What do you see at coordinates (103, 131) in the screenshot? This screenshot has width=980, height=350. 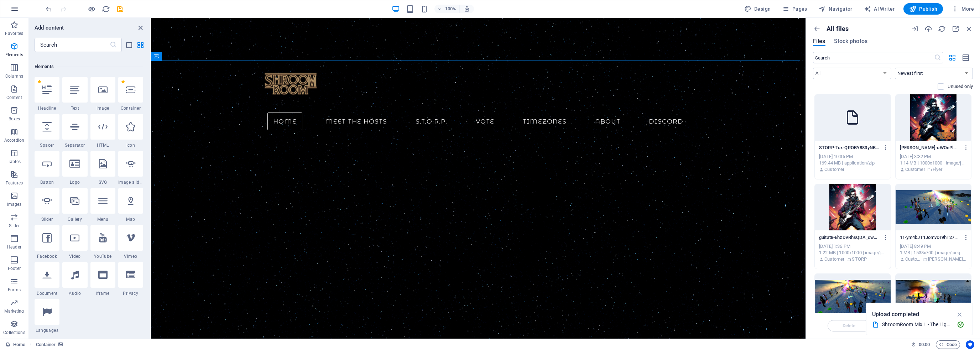 I see `div: HTML` at bounding box center [103, 131].